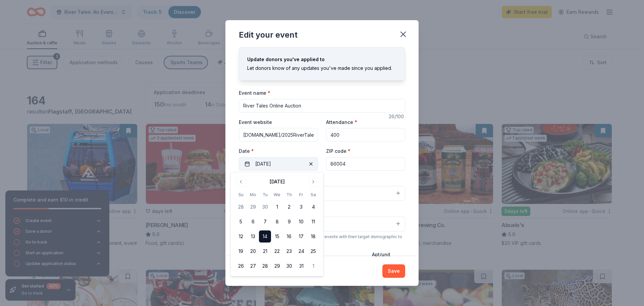 This screenshot has height=306, width=644. I want to click on button: 11, so click(313, 221).